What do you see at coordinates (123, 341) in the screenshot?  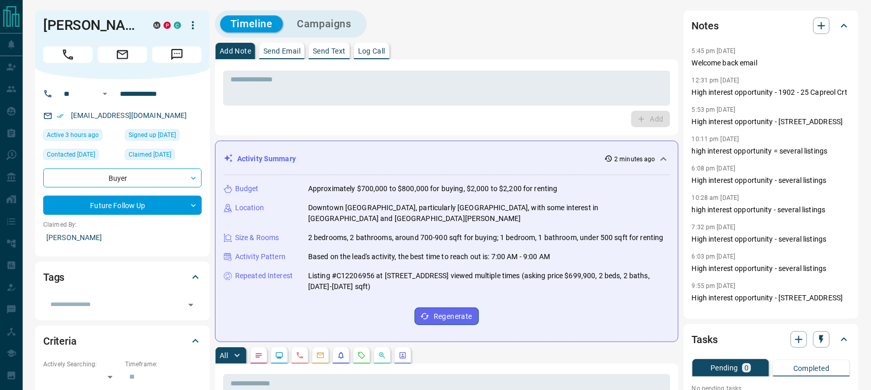 I see `div: Criteria` at bounding box center [123, 341].